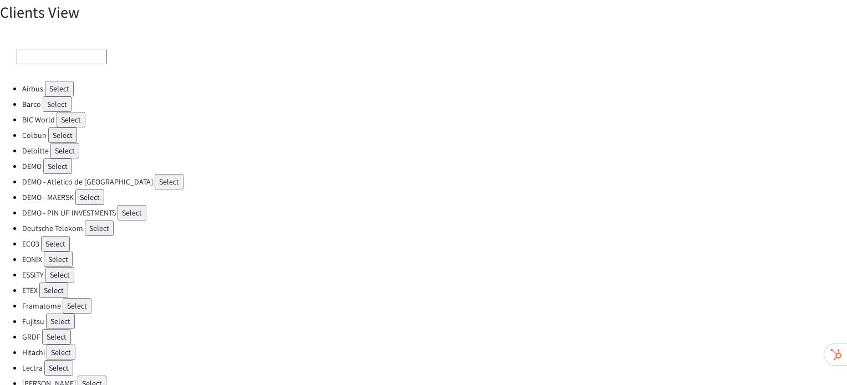  What do you see at coordinates (435, 244) in the screenshot?
I see `li: ECO3` at bounding box center [435, 244].